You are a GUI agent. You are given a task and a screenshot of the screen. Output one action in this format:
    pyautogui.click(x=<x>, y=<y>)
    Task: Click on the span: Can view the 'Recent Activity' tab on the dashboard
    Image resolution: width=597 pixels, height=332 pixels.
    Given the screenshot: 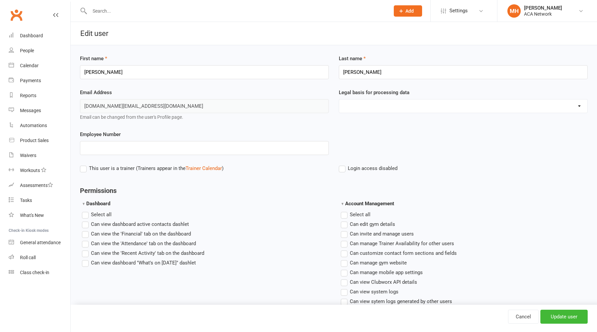 What is the action you would take?
    pyautogui.click(x=148, y=253)
    